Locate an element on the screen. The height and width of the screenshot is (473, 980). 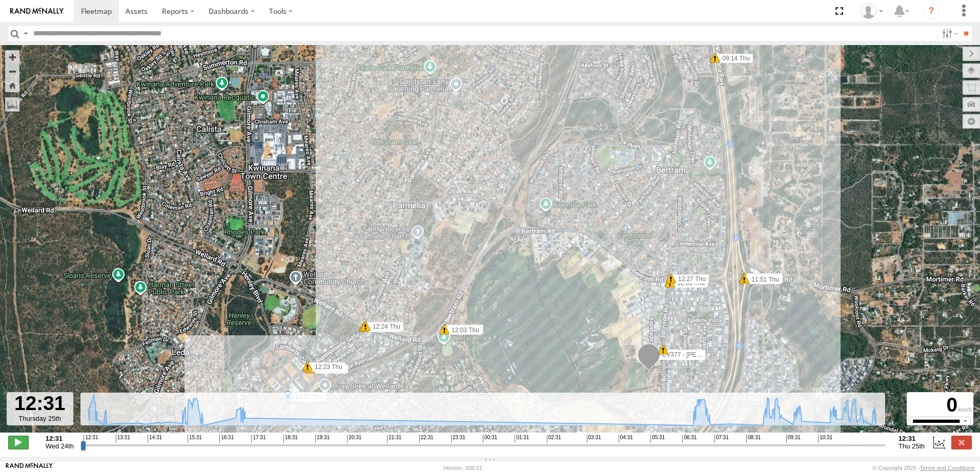
span: 09:31 is located at coordinates (793, 439).